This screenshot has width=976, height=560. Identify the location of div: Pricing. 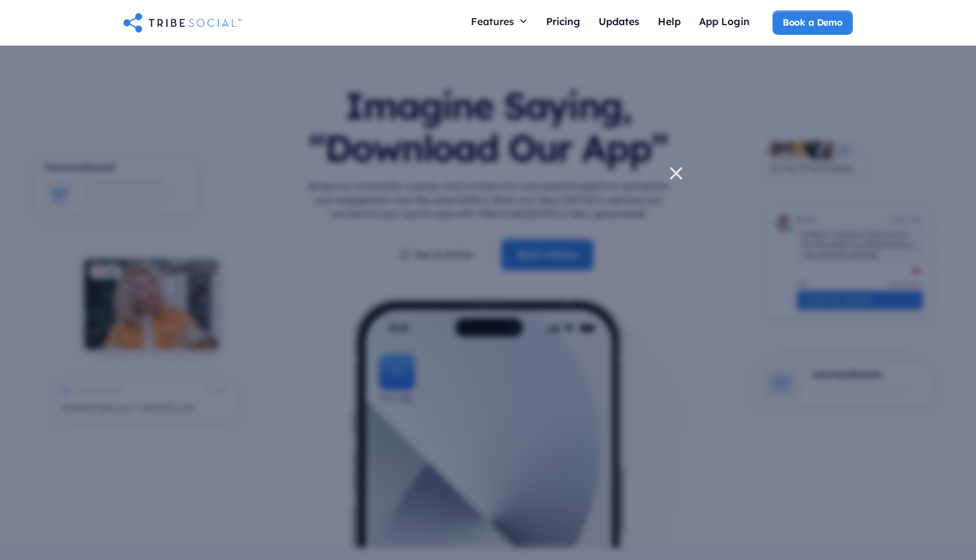
(563, 21).